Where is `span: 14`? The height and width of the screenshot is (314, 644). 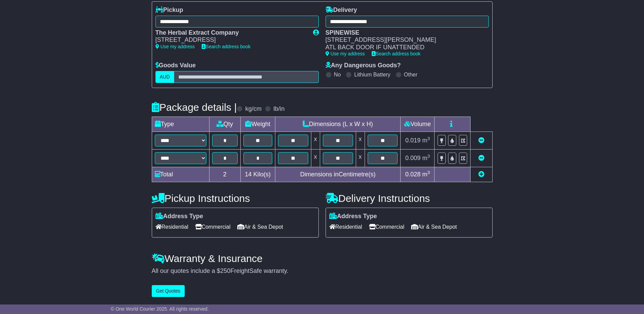
span: 14 is located at coordinates (248, 174).